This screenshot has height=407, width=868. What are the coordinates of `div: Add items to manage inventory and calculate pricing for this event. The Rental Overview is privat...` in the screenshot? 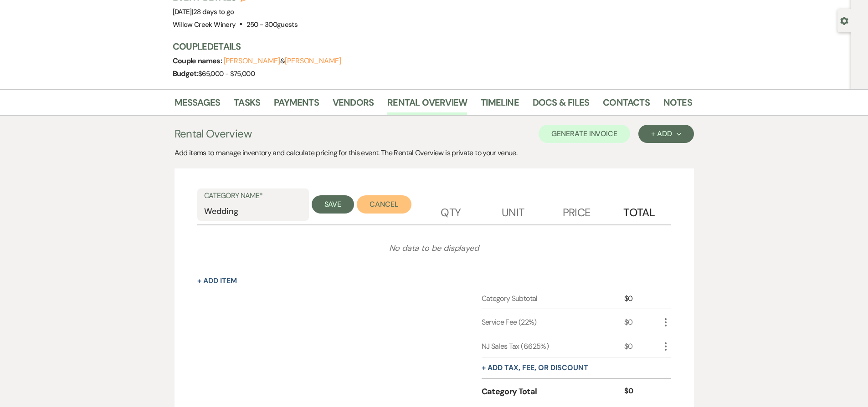 It's located at (434, 153).